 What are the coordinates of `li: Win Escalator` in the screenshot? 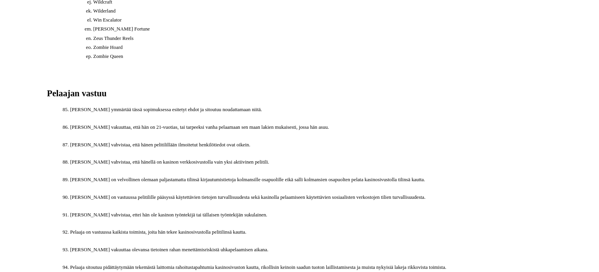 It's located at (322, 20).